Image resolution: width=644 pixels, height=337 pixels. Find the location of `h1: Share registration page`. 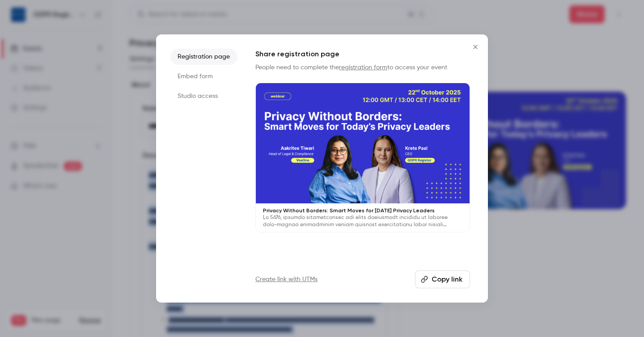

h1: Share registration page is located at coordinates (363, 54).